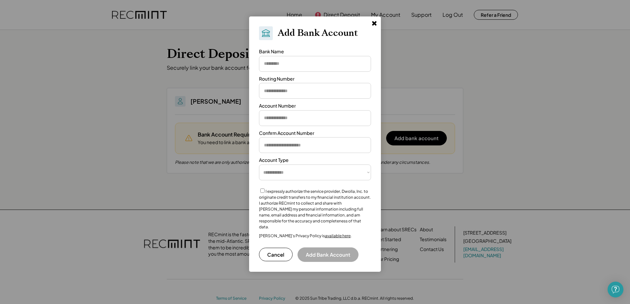 This screenshot has width=630, height=304. I want to click on button: Add Bank Account, so click(328, 255).